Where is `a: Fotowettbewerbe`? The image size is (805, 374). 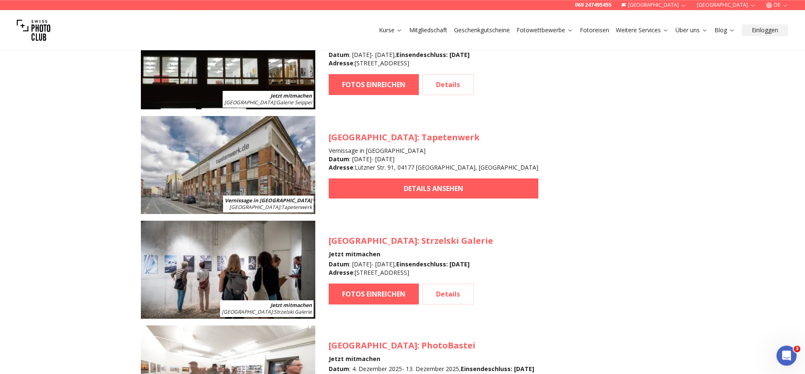
a: Fotowettbewerbe is located at coordinates (544, 30).